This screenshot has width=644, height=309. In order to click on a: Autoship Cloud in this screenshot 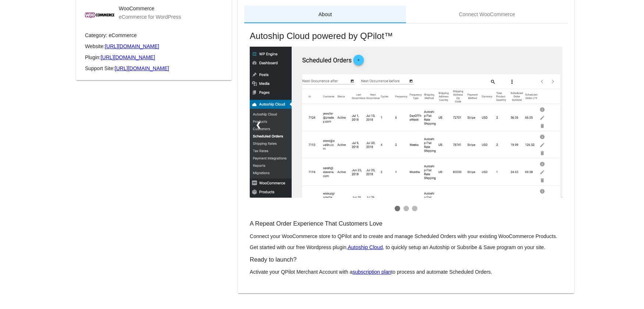, I will do `click(365, 247)`.